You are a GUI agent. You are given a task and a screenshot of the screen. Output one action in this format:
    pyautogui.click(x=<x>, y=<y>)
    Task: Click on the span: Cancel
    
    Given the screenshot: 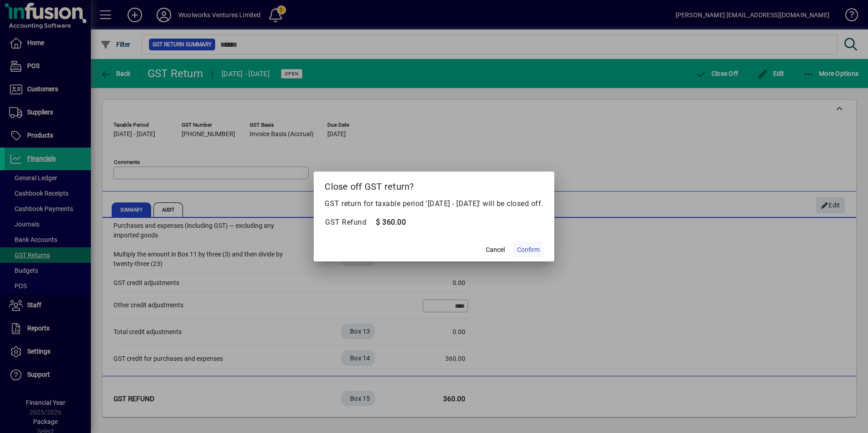 What is the action you would take?
    pyautogui.click(x=496, y=250)
    